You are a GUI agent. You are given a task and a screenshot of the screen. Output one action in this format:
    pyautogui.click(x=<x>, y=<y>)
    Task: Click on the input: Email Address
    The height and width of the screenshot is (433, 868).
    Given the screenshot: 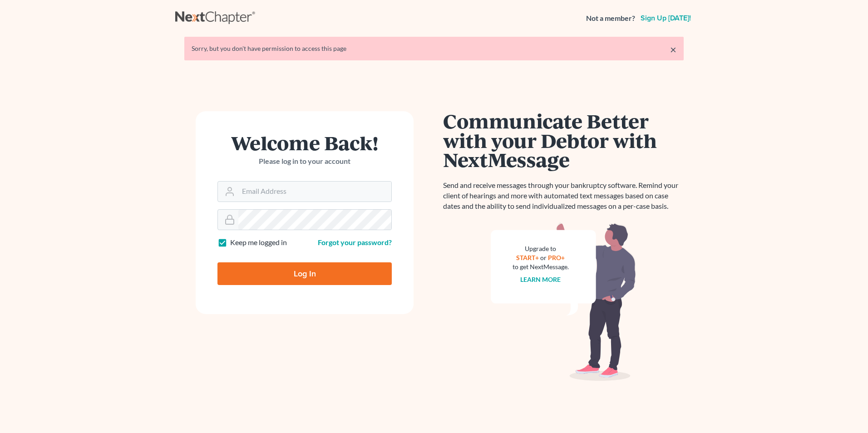 What is the action you would take?
    pyautogui.click(x=315, y=192)
    